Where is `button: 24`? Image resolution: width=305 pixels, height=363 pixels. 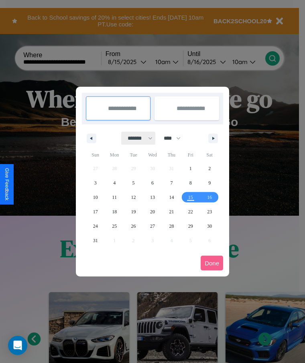
button: 24 is located at coordinates (95, 226).